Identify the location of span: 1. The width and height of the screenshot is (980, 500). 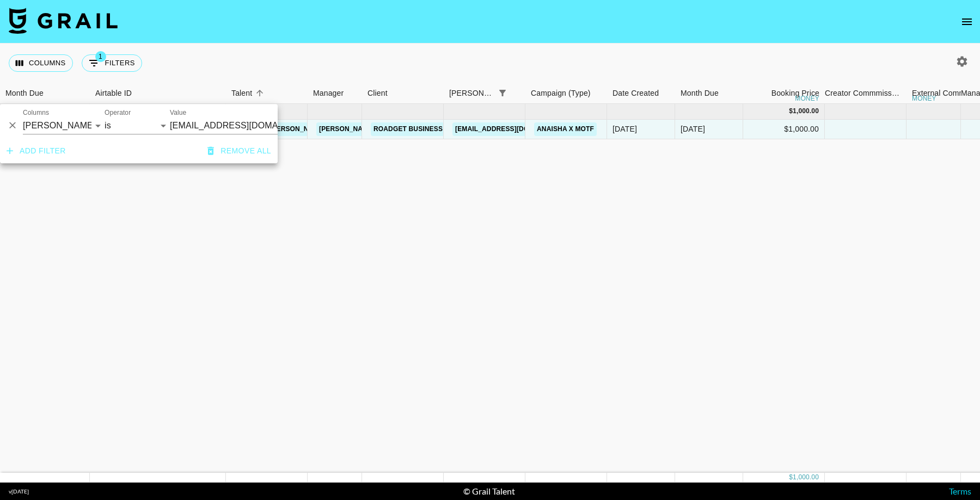
(101, 57).